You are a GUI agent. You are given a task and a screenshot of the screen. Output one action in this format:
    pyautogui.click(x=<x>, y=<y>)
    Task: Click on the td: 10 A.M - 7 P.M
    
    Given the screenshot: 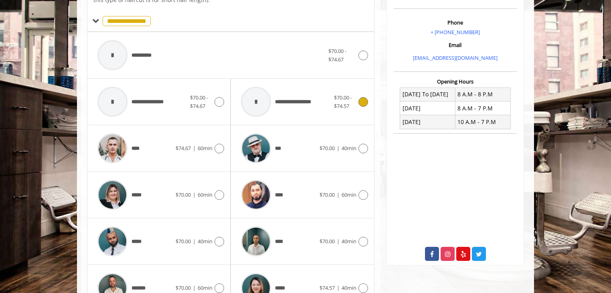 What is the action you would take?
    pyautogui.click(x=483, y=122)
    